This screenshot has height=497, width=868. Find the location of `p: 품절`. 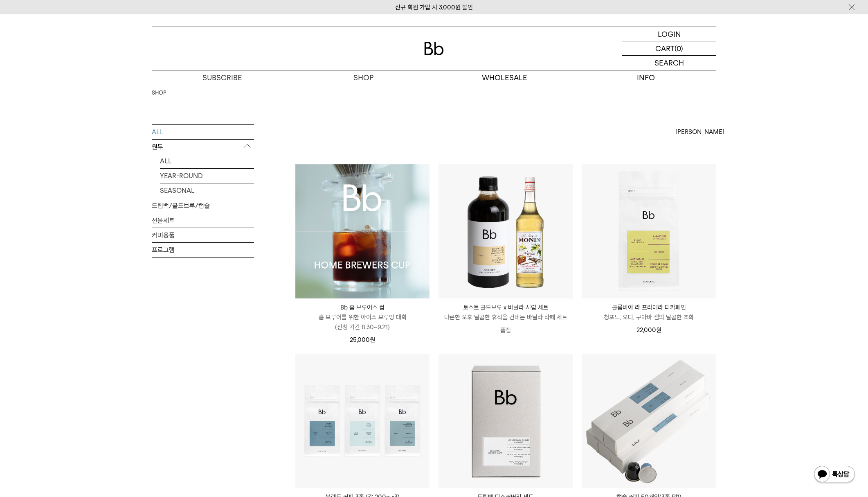

p: 품절 is located at coordinates (506, 331).